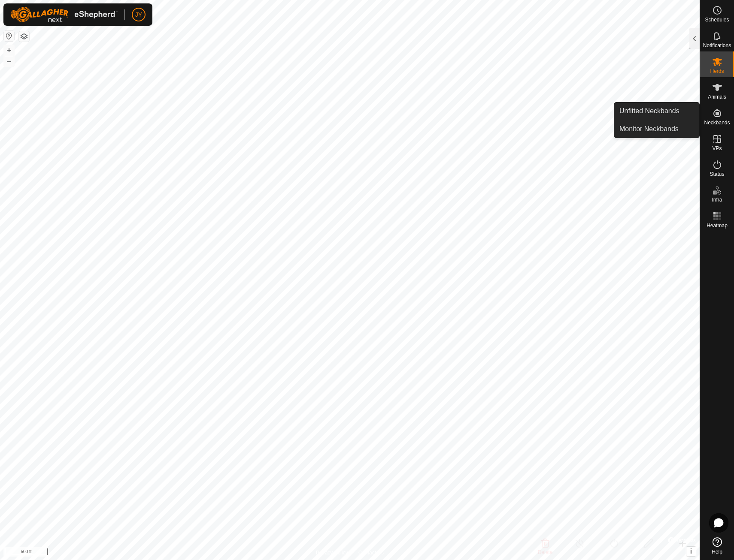  I want to click on img: Gallagher Logo, so click(64, 14).